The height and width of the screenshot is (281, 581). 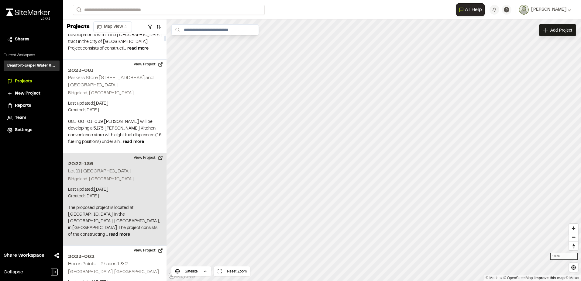 I want to click on a: Shares, so click(x=32, y=40).